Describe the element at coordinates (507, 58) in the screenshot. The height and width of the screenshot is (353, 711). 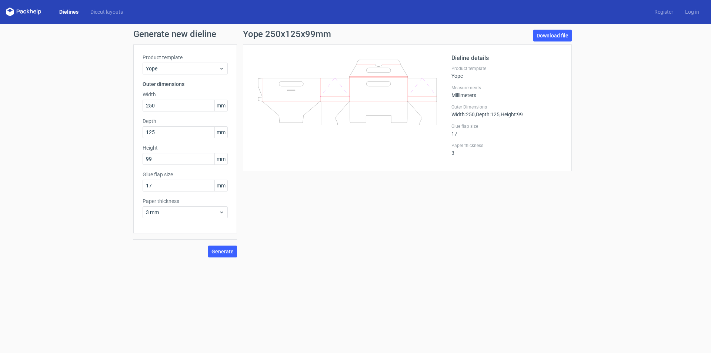
I see `h2: Dieline details` at that location.